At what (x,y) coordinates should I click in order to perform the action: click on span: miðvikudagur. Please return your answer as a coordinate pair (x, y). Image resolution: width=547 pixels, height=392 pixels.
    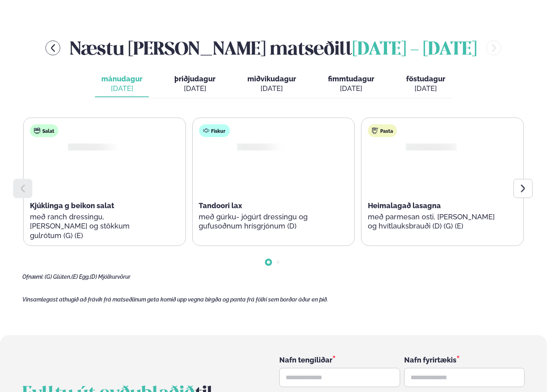
    Looking at the image, I should click on (271, 79).